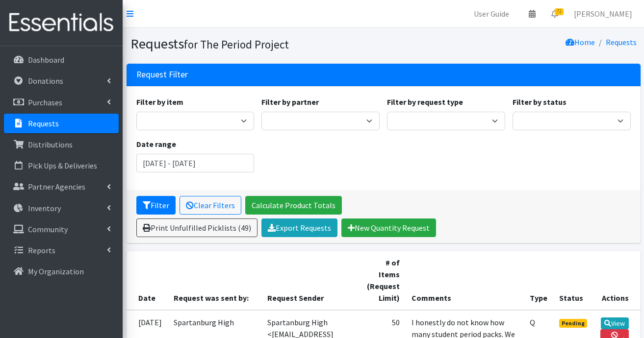 Image resolution: width=644 pixels, height=338 pixels. I want to click on p: Dashboard, so click(46, 59).